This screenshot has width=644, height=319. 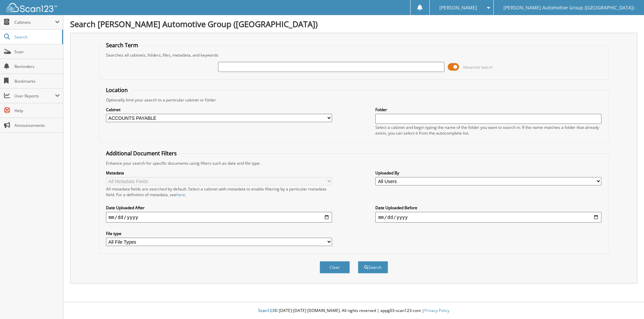 What do you see at coordinates (37, 125) in the screenshot?
I see `span: Announcements` at bounding box center [37, 125].